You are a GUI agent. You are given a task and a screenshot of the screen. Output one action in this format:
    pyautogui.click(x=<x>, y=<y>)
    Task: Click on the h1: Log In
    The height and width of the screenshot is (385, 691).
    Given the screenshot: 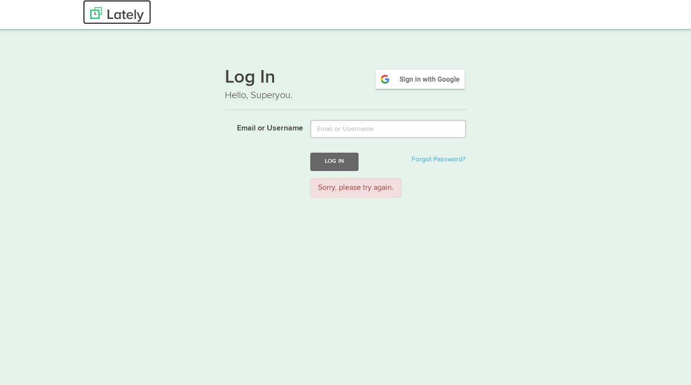 What is the action you would take?
    pyautogui.click(x=345, y=78)
    